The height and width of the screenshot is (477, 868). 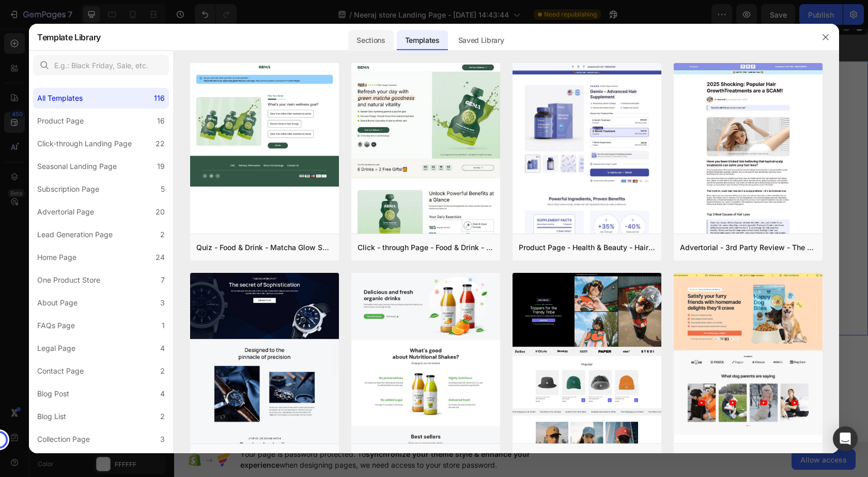 I want to click on div: Contact Page, so click(x=61, y=371).